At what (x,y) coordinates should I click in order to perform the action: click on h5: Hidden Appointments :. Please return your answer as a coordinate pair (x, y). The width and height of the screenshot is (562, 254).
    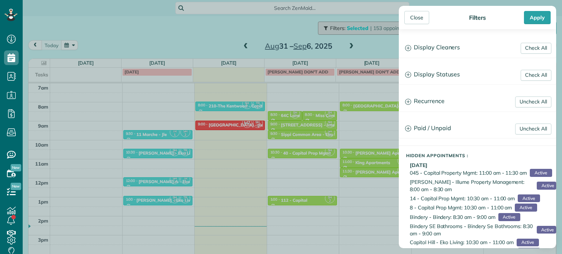
    Looking at the image, I should click on (482, 156).